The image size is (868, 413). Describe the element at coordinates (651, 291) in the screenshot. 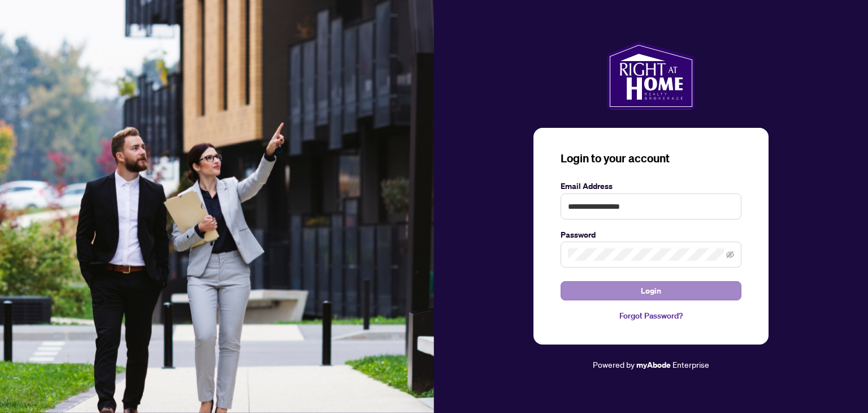

I see `span: Login` at that location.